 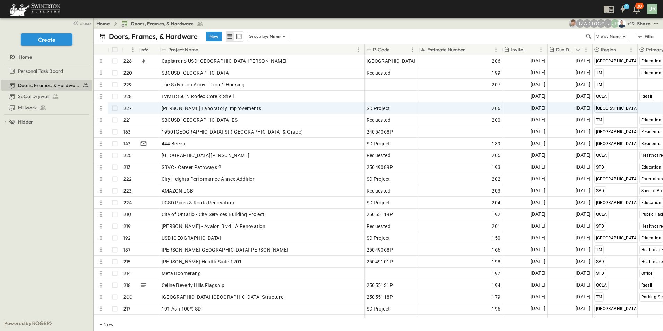 What do you see at coordinates (128, 73) in the screenshot?
I see `p: 220` at bounding box center [128, 73].